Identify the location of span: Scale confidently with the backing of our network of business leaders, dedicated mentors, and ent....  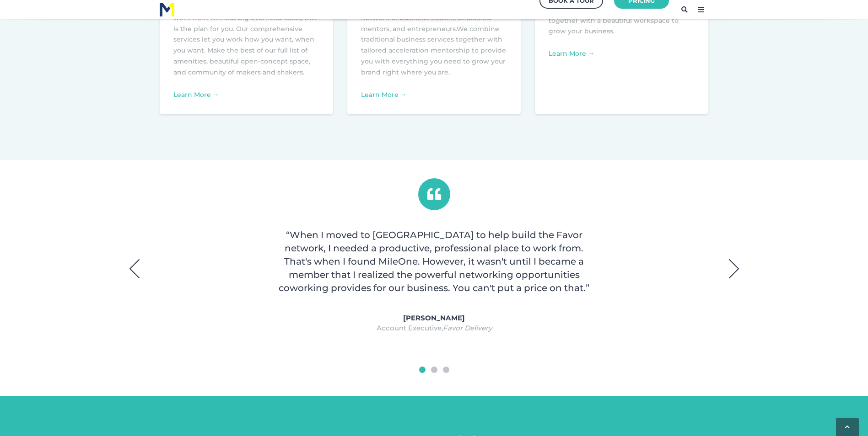
(430, 18).